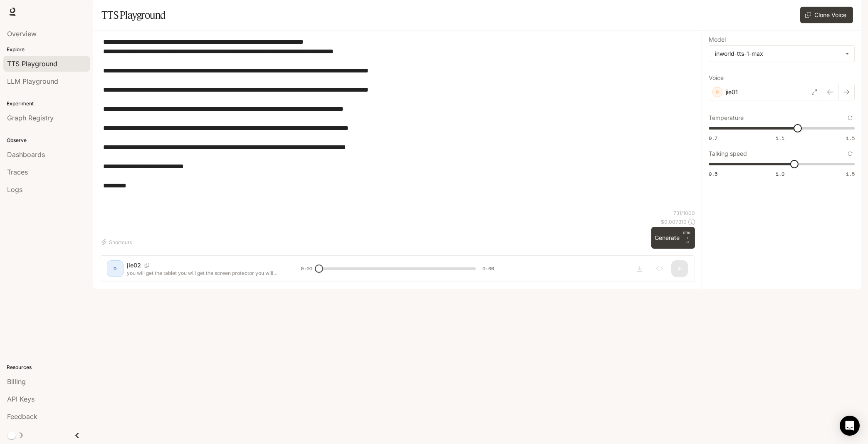  What do you see at coordinates (117, 242) in the screenshot?
I see `button: Shortcuts` at bounding box center [117, 242].